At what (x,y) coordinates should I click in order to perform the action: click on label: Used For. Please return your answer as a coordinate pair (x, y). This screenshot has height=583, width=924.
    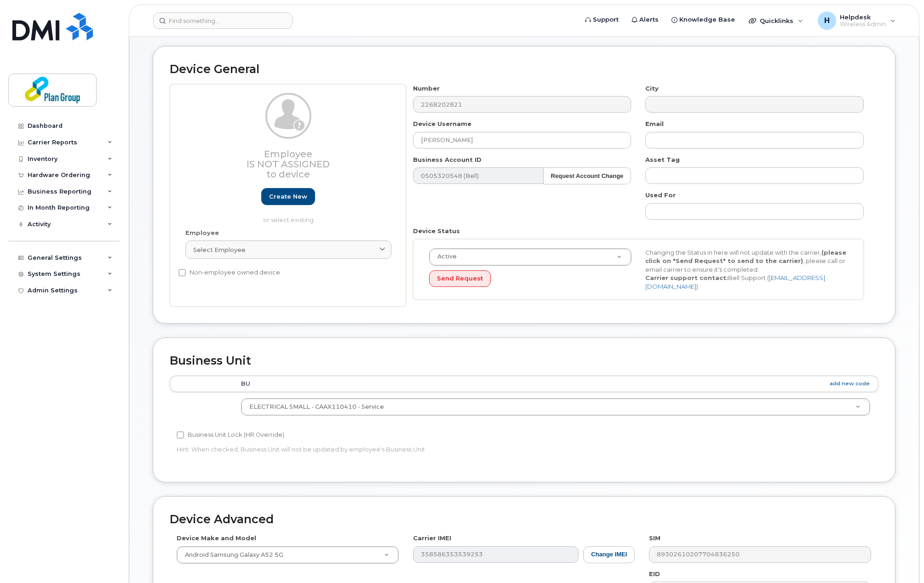
    Looking at the image, I should click on (661, 195).